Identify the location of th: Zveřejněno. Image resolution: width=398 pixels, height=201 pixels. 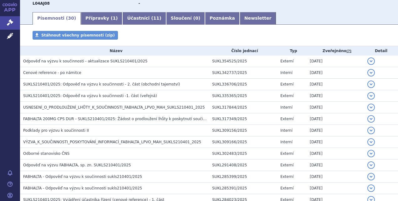
(335, 51).